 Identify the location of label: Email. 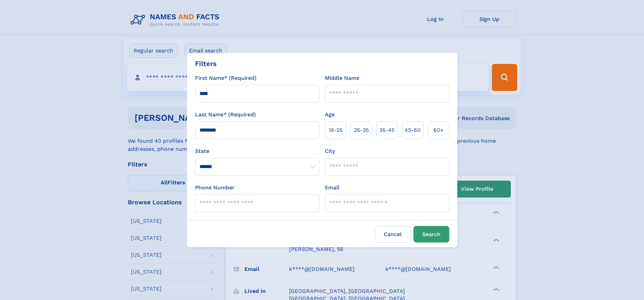
(332, 188).